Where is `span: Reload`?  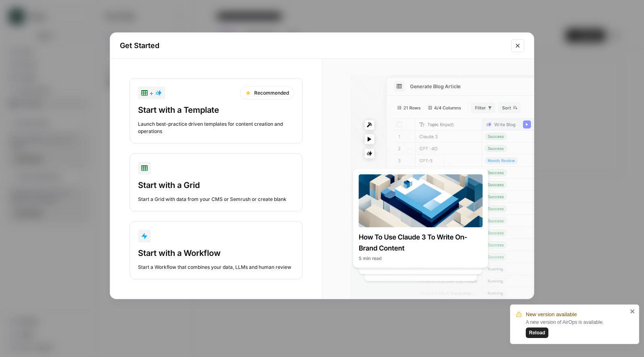
span: Reload is located at coordinates (537, 332).